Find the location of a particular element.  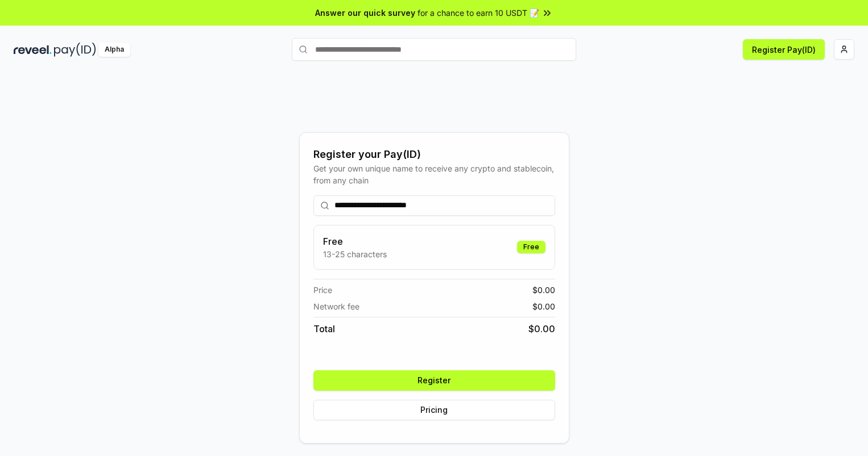

span: Answer our quick survey is located at coordinates (365, 13).